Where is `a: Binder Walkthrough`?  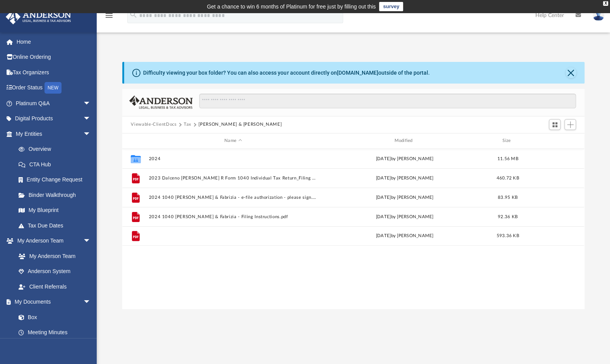 a: Binder Walkthrough is located at coordinates (56, 195).